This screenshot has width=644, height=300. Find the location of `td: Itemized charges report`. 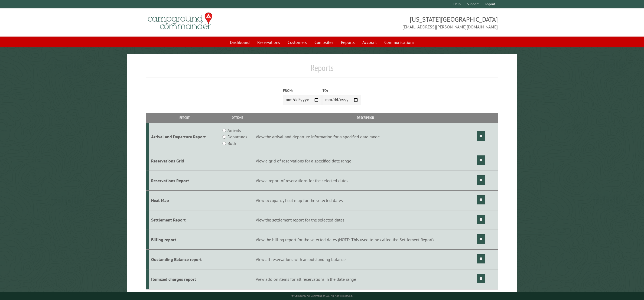

td: Itemized charges report is located at coordinates (184, 279).